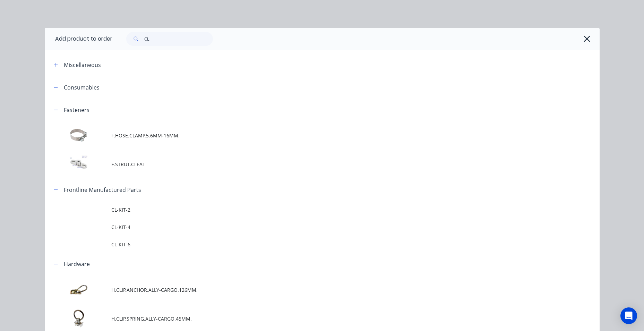 The width and height of the screenshot is (644, 331). Describe the element at coordinates (306, 164) in the screenshot. I see `span: F.STRUT.CLEAT` at that location.